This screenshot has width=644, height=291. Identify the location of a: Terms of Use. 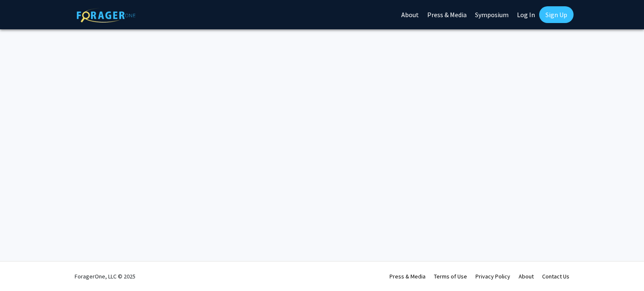
(450, 276).